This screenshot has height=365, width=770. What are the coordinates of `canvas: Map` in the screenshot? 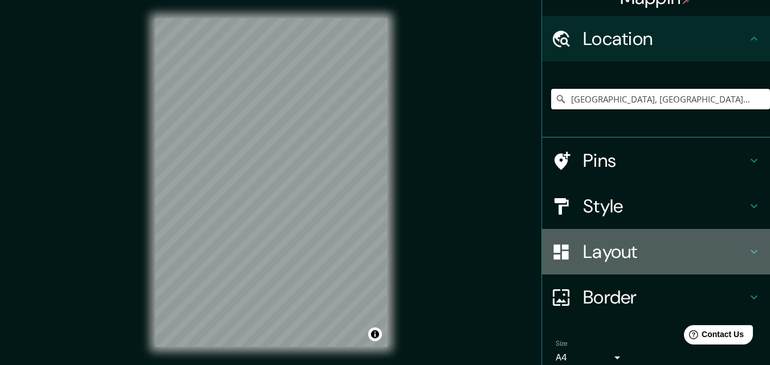 It's located at (271, 182).